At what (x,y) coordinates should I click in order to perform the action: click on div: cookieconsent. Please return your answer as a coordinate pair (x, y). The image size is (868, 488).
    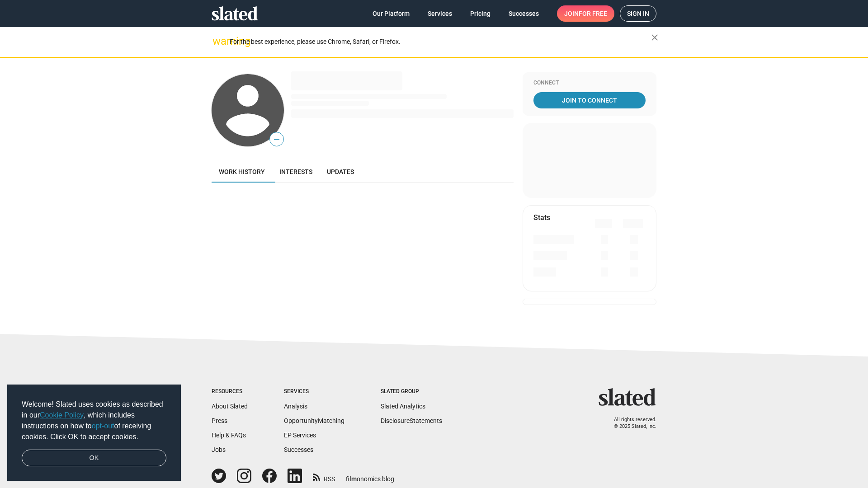
    Looking at the image, I should click on (94, 433).